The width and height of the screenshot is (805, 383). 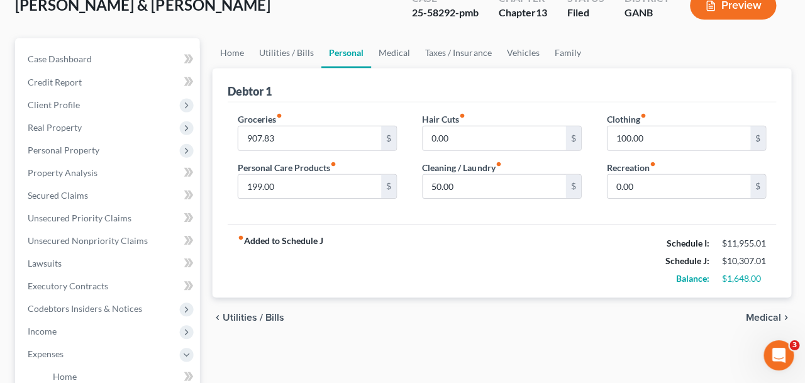 What do you see at coordinates (743, 261) in the screenshot?
I see `div: $10,307.01` at bounding box center [743, 261].